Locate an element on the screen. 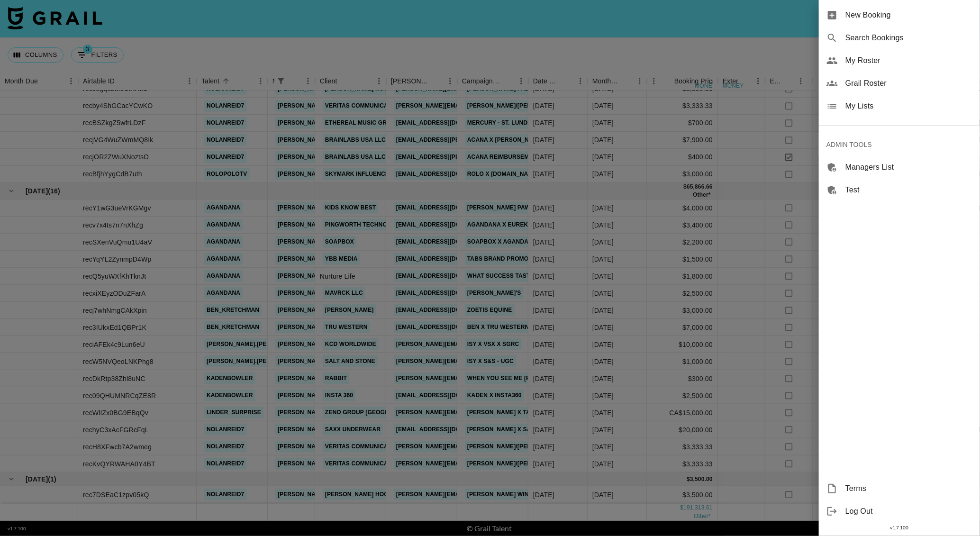 This screenshot has height=536, width=980. span: My Roster is located at coordinates (909, 61).